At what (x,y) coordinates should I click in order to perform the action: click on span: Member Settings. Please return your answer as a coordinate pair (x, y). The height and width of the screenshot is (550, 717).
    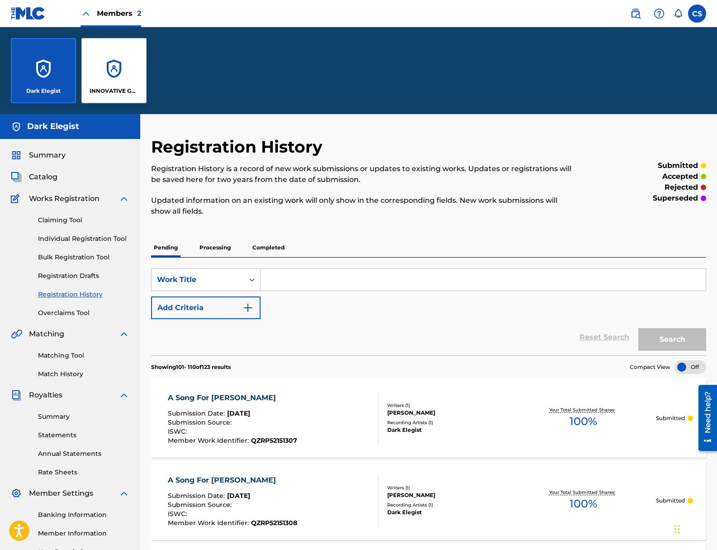
    Looking at the image, I should click on (61, 493).